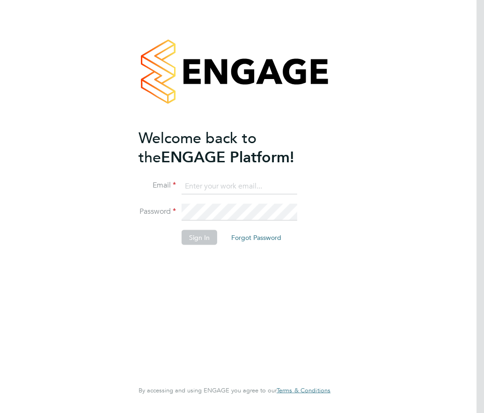 The width and height of the screenshot is (484, 413). What do you see at coordinates (303, 391) in the screenshot?
I see `a: Terms & Conditions` at bounding box center [303, 391].